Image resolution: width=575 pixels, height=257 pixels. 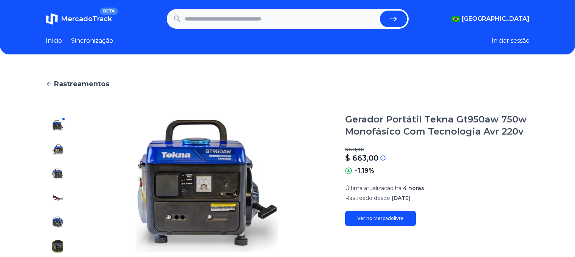 What do you see at coordinates (362, 158) in the screenshot?
I see `font: $ 663,00` at bounding box center [362, 158].